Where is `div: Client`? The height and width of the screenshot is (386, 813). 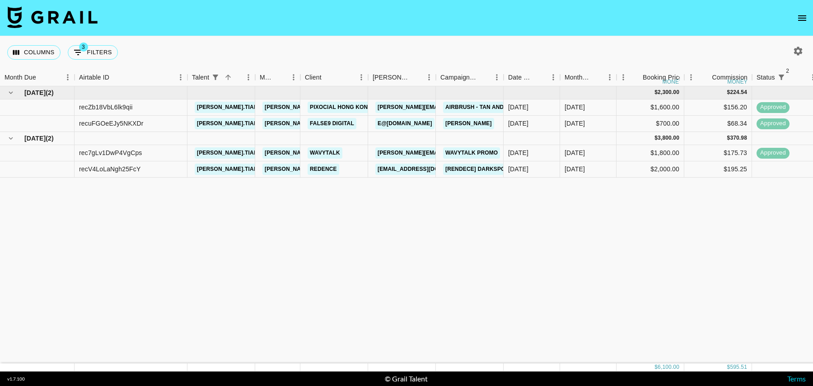
div: Client is located at coordinates (334, 77).